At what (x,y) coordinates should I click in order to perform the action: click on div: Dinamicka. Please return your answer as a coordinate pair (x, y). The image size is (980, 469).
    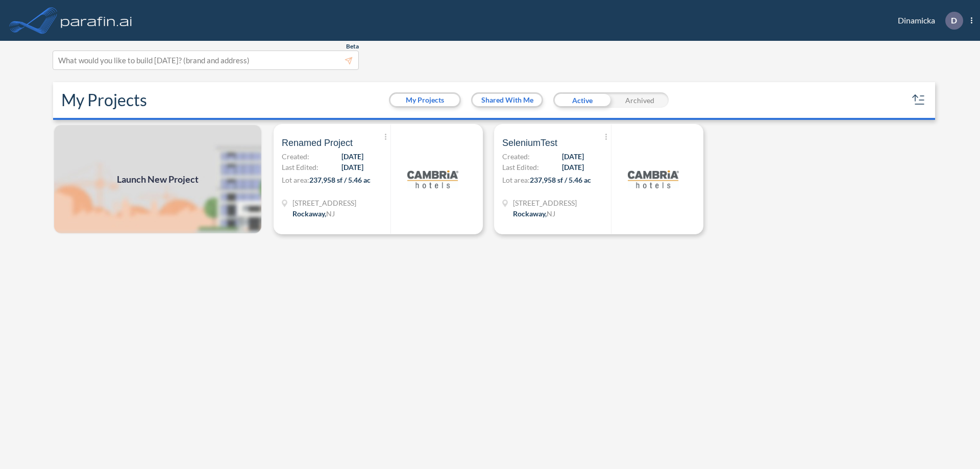
    Looking at the image, I should click on (927, 21).